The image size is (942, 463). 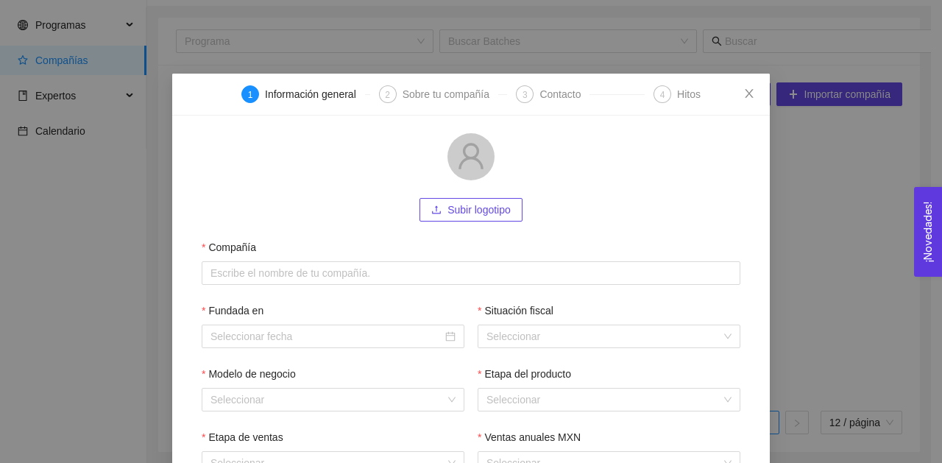 What do you see at coordinates (250, 95) in the screenshot?
I see `span: 1` at bounding box center [250, 95].